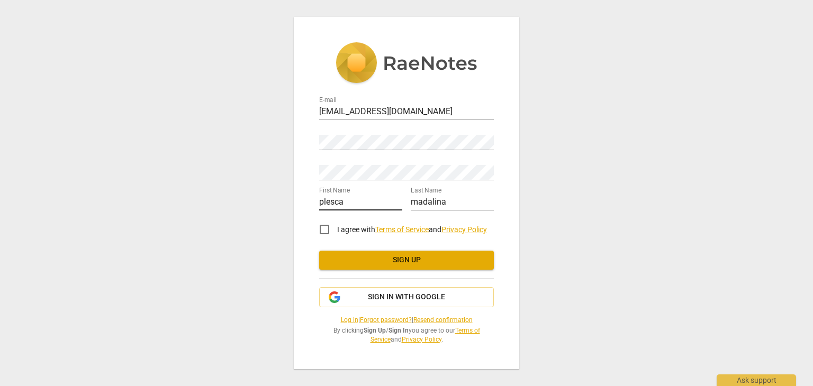  I want to click on label: Last Name, so click(426, 191).